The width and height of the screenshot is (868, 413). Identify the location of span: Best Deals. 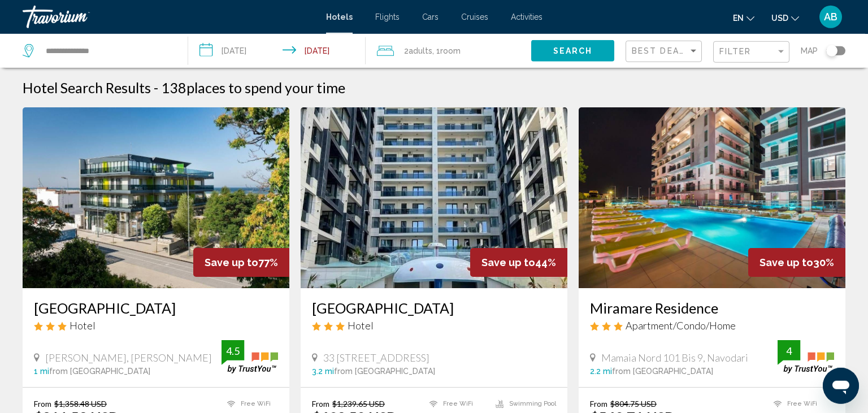
(661, 51).